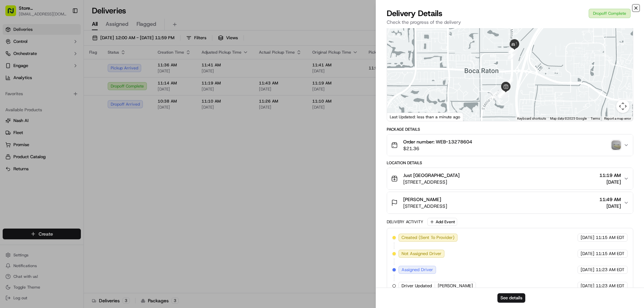 Image resolution: width=644 pixels, height=308 pixels. I want to click on a: 📗Knowledge Base, so click(29, 100).